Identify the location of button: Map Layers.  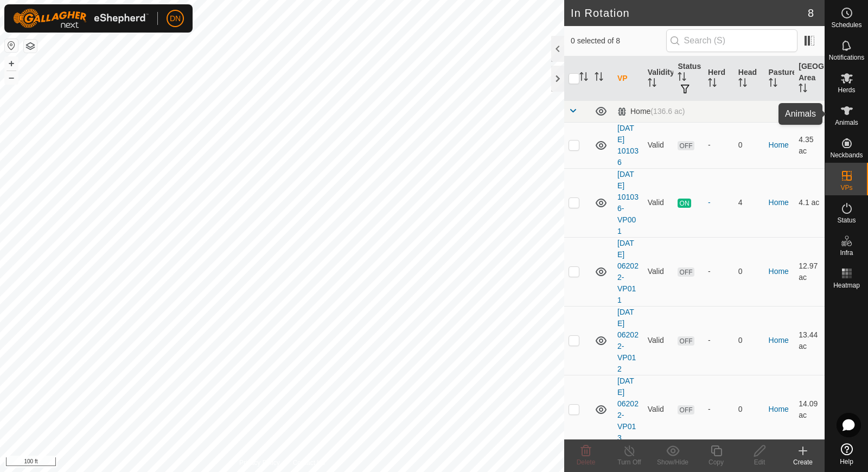
(30, 47).